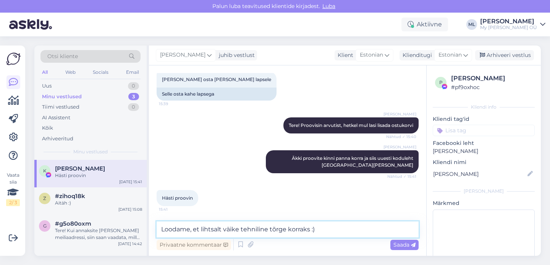 The width and height of the screenshot is (550, 265). What do you see at coordinates (45, 72) in the screenshot?
I see `div: All` at bounding box center [45, 72].